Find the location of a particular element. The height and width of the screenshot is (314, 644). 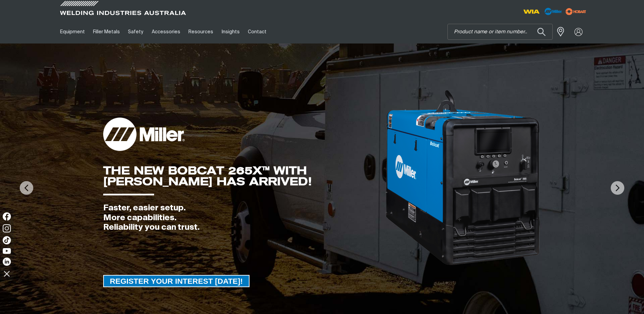

img: Facebook is located at coordinates (7, 217).